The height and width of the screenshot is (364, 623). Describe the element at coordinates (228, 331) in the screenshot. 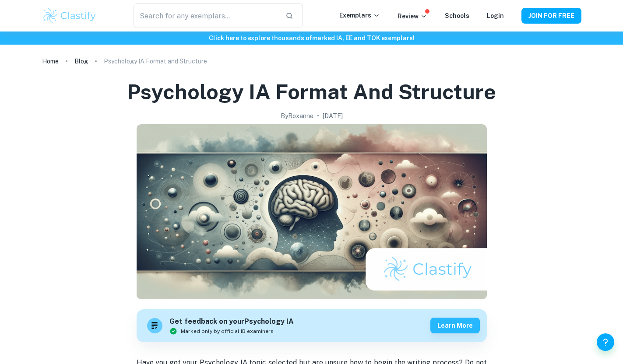

I see `span: Marked only by official IB examiners` at that location.